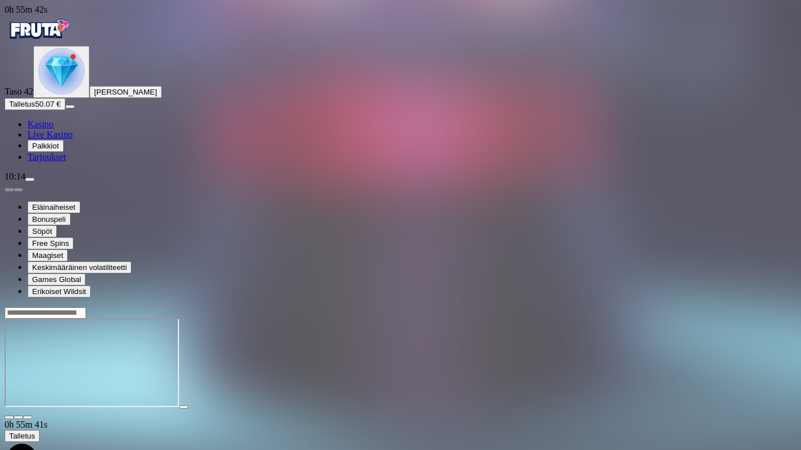 This screenshot has height=450, width=801. I want to click on button: Bonuspeli, so click(49, 219).